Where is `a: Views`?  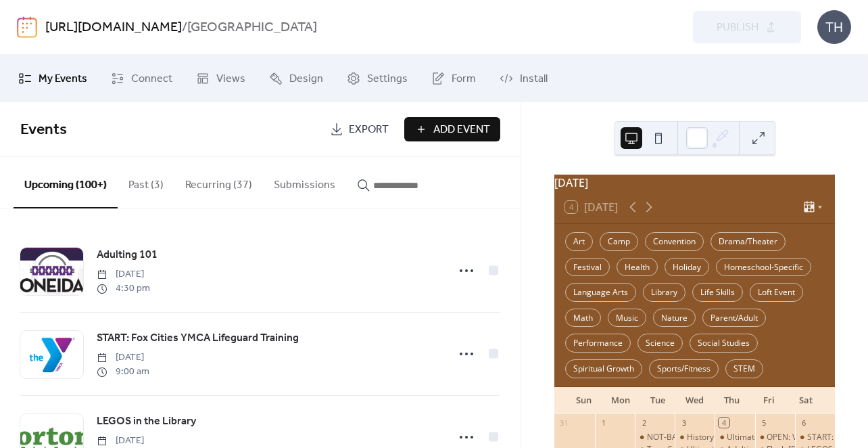
a: Views is located at coordinates (220, 78).